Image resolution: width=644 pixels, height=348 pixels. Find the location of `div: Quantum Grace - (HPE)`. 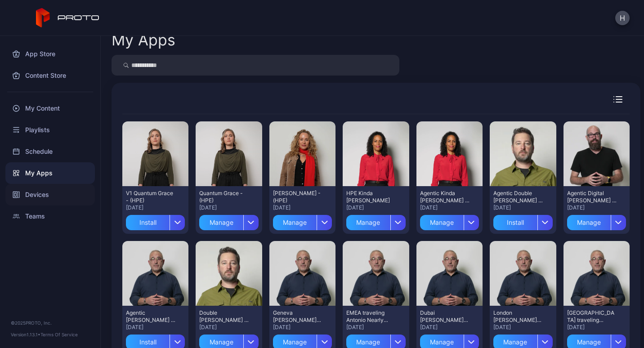

div: Quantum Grace - (HPE) is located at coordinates (224, 197).